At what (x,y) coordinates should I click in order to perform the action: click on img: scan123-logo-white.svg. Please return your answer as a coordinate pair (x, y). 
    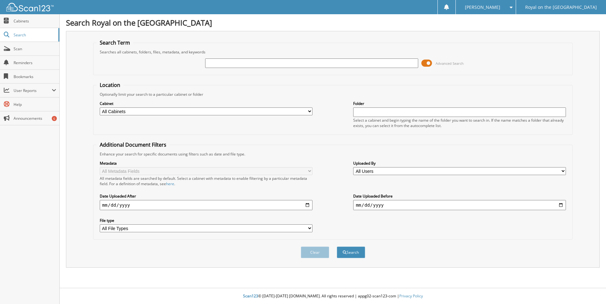
    Looking at the image, I should click on (30, 7).